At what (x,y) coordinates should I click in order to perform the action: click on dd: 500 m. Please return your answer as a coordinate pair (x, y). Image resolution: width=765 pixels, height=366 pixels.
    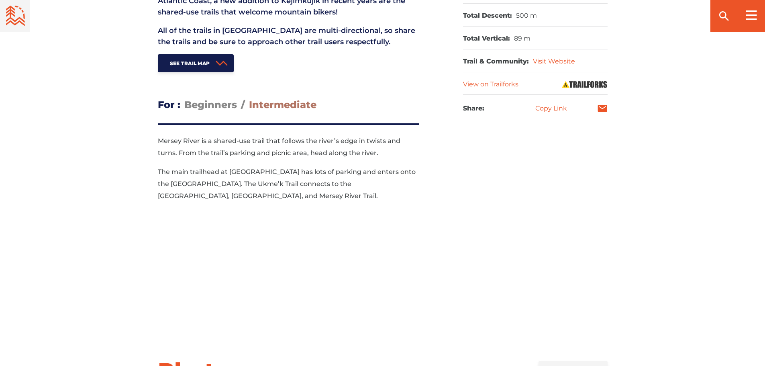
    Looking at the image, I should click on (526, 16).